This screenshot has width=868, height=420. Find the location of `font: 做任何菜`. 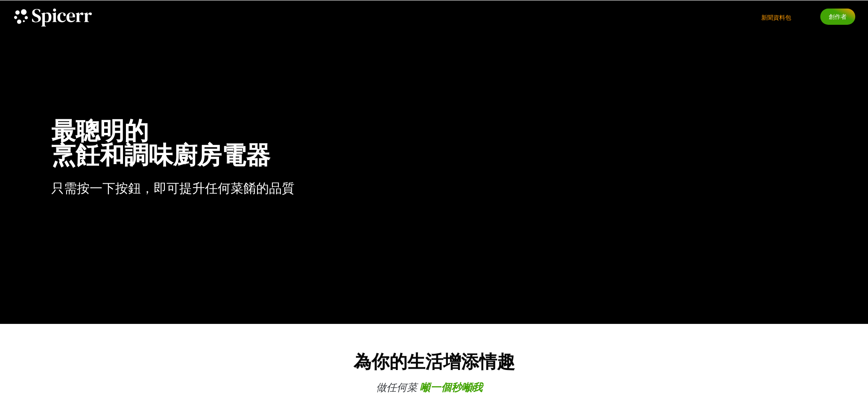

font: 做任何菜 is located at coordinates (397, 388).